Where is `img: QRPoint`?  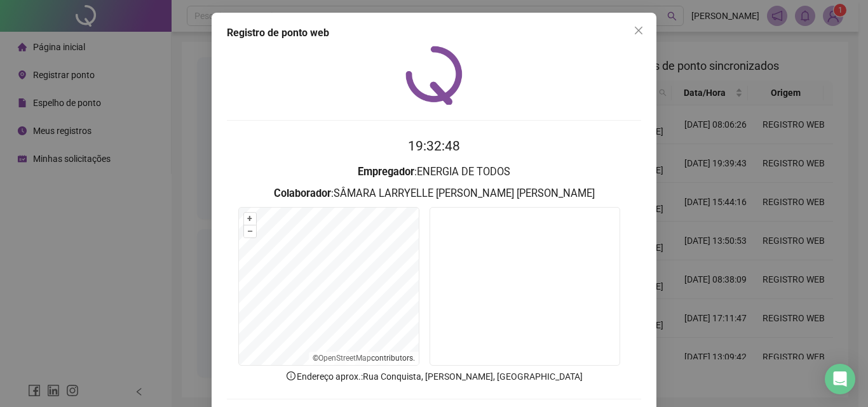 img: QRPoint is located at coordinates (434, 75).